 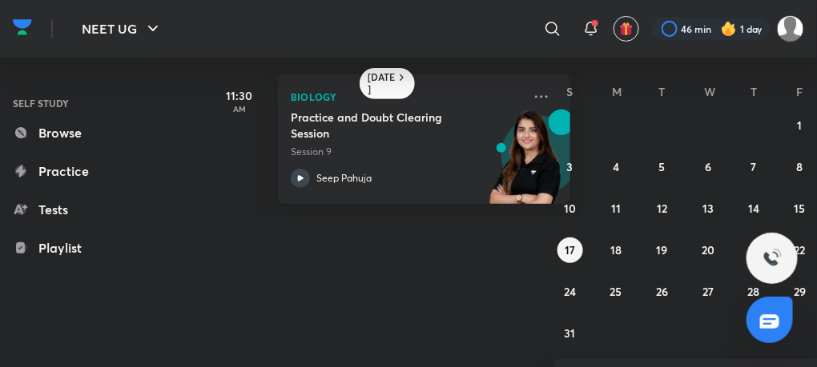 I want to click on img: streak, so click(x=728, y=29).